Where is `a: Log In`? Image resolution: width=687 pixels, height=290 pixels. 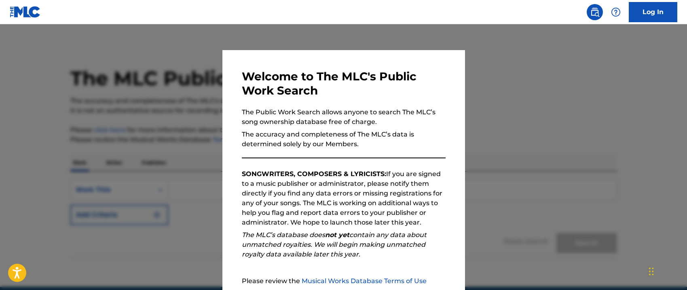 a: Log In is located at coordinates (653, 12).